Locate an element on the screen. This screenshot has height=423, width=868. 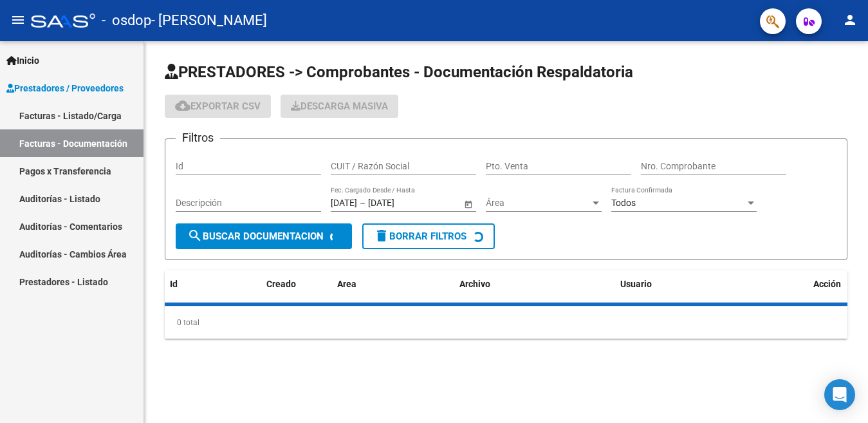
span: Borrar Filtros is located at coordinates (420, 236).